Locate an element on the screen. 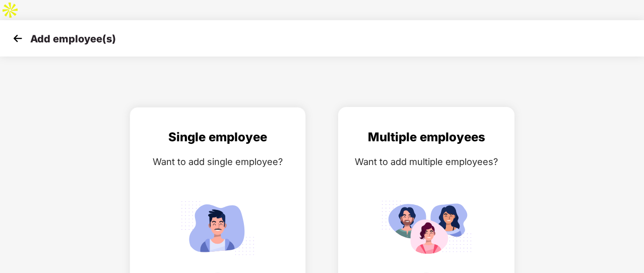 This screenshot has height=273, width=644. img: svg+xml;base64,PHN2ZyB4bWxucz0iaHR0cDovL3d3dy53My5vcmcvMjAwMC9zdmciIHdpZHRoPSIzMCIgaGVpZ2h0PSIzMC... is located at coordinates (17, 38).